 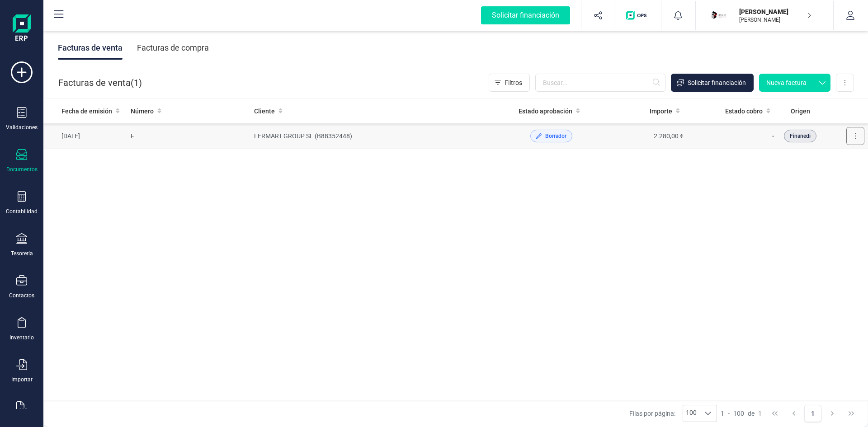 What do you see at coordinates (750, 413) in the screenshot?
I see `span: de` at bounding box center [750, 413].